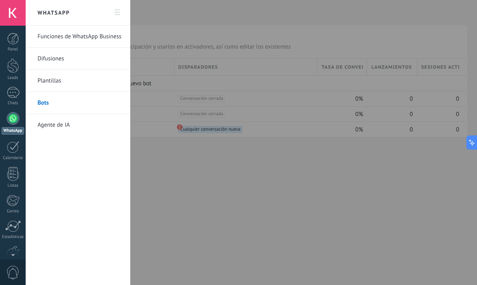  What do you see at coordinates (13, 185) in the screenshot?
I see `div: Listas` at bounding box center [13, 185].